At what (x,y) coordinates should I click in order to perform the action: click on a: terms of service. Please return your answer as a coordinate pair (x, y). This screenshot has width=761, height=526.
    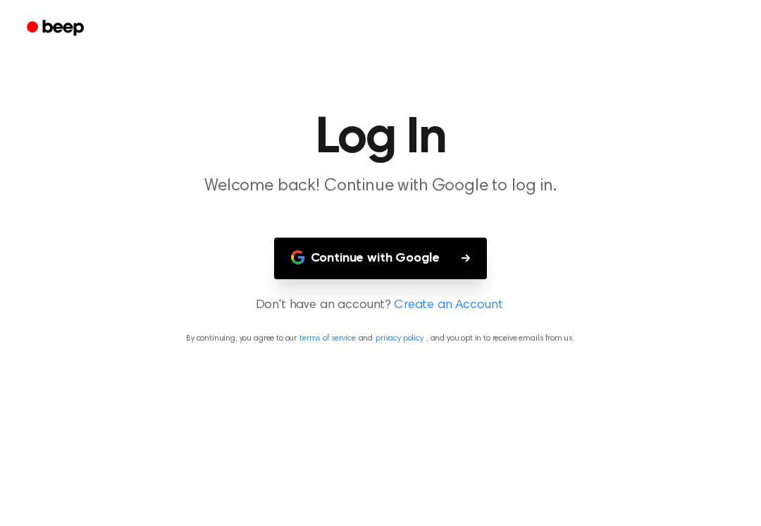
    Looking at the image, I should click on (327, 338).